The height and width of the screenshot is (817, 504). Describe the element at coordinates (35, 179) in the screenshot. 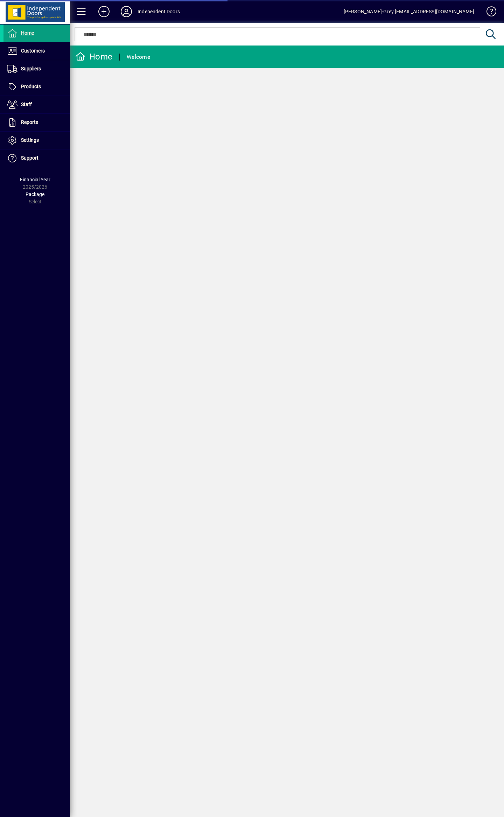

I see `span: Financial Year` at that location.